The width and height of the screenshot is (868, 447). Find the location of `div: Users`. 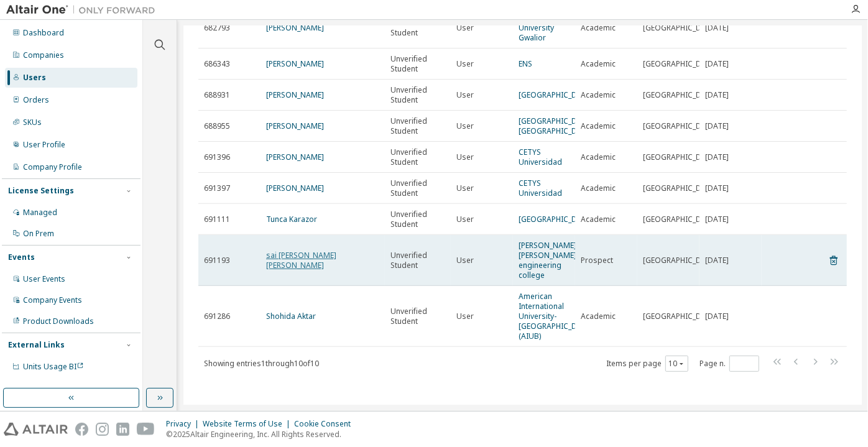

div: Users is located at coordinates (34, 78).